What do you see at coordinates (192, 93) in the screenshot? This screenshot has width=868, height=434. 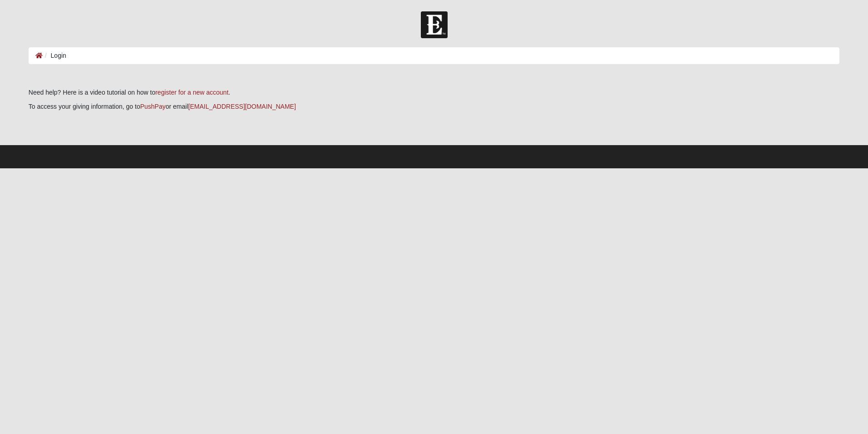 I see `a: register for a new account` at bounding box center [192, 93].